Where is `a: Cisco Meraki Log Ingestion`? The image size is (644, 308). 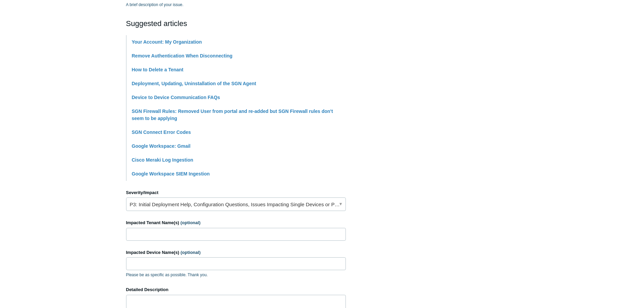
a: Cisco Meraki Log Ingestion is located at coordinates (162, 160).